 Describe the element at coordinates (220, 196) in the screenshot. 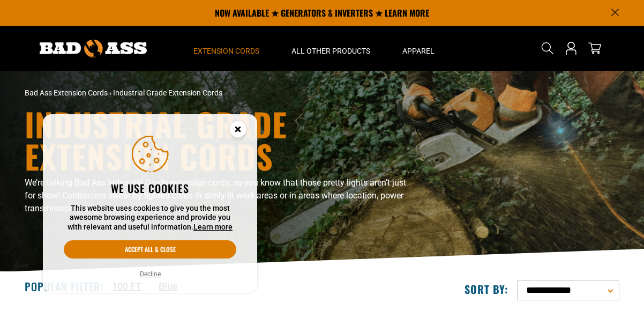

I see `p: We’re talking Bad Ass Industrial Grade extension cords, so you know that those pretty lights aren...` at that location.